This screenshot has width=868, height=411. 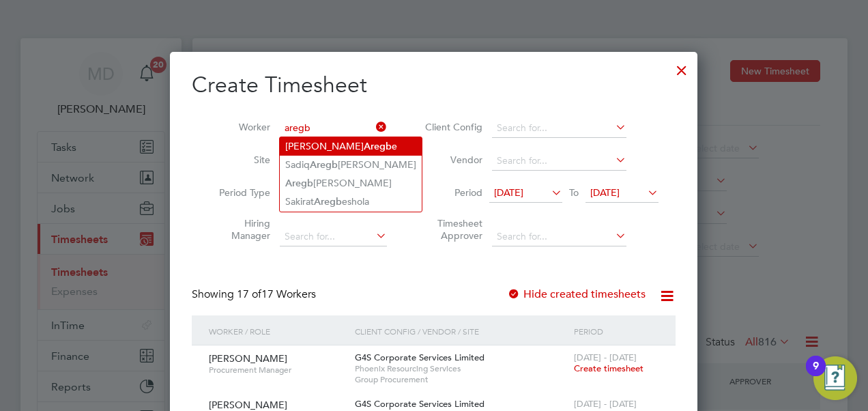 What do you see at coordinates (452, 159) in the screenshot?
I see `label: Vendor` at bounding box center [452, 159].